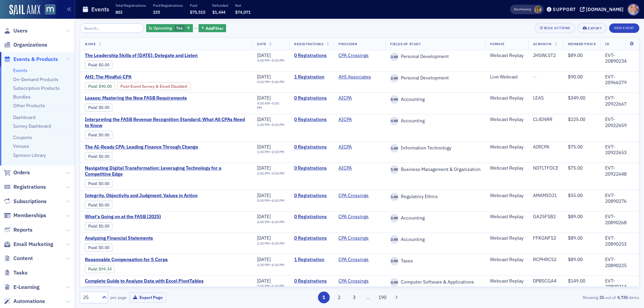  Describe the element at coordinates (17, 172) in the screenshot. I see `a: Orders` at that location.